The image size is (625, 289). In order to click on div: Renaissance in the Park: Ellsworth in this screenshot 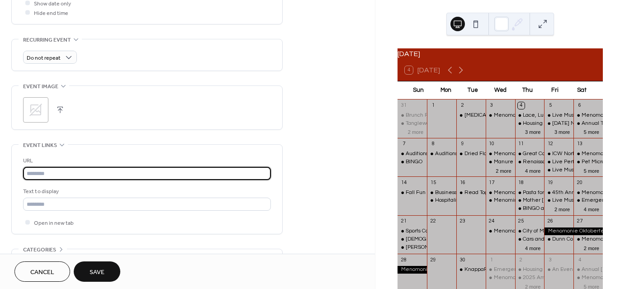, I will do `click(529, 162)`.